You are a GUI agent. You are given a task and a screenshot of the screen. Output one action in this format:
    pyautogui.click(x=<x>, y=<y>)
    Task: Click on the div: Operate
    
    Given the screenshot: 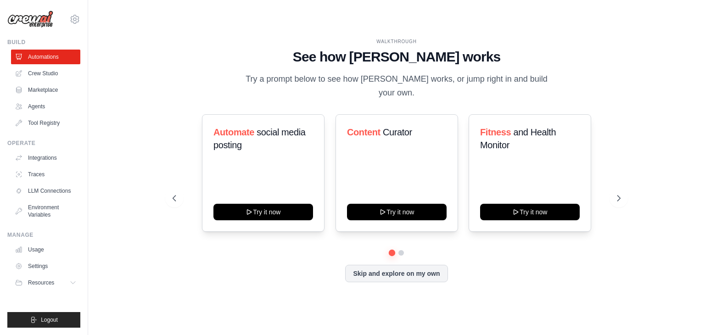 What is the action you would take?
    pyautogui.click(x=44, y=143)
    